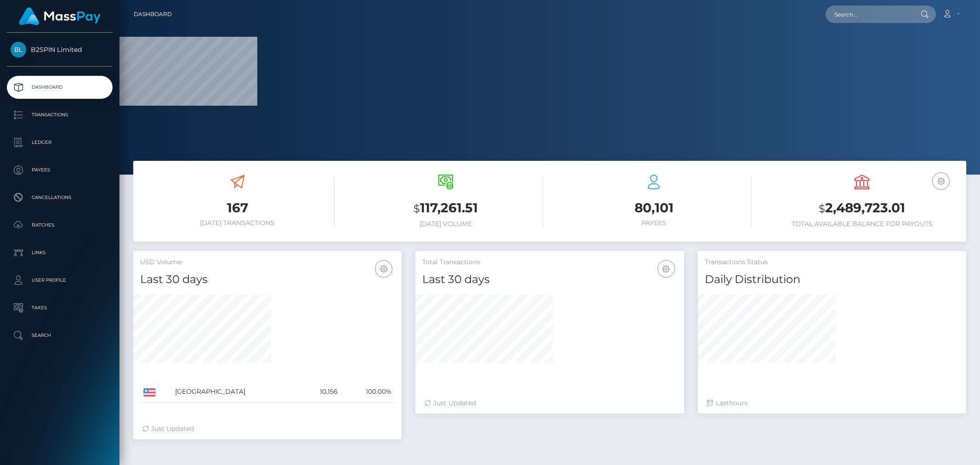 This screenshot has height=465, width=980. I want to click on p: User Profile, so click(60, 280).